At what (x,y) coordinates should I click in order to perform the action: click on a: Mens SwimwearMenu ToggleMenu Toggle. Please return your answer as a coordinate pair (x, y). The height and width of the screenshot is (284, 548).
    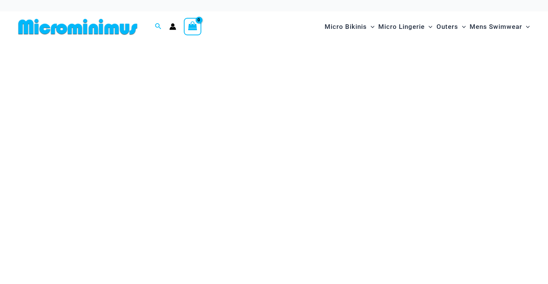
    Looking at the image, I should click on (499, 27).